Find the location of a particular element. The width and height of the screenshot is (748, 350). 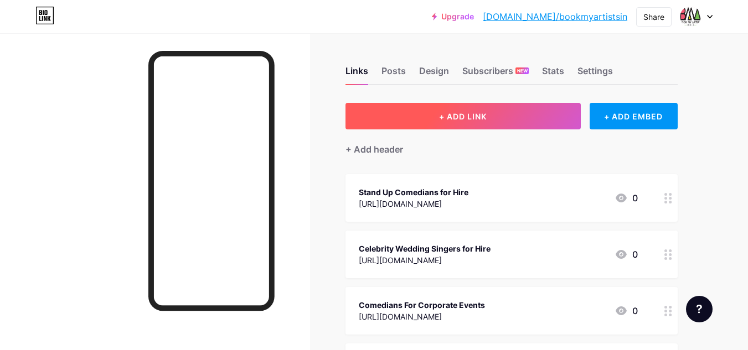

div: + ADD EMBED is located at coordinates (633, 116).